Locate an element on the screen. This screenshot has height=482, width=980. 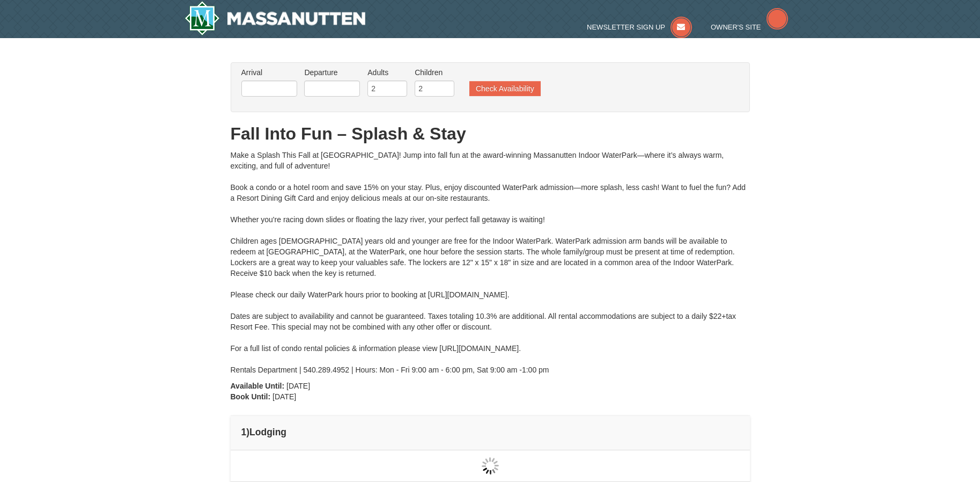
img: Massanutten Resort Logo is located at coordinates (275, 18).